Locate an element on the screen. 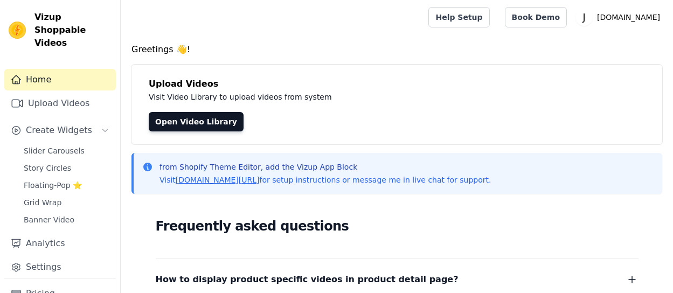  a: Open Video Library is located at coordinates (196, 122).